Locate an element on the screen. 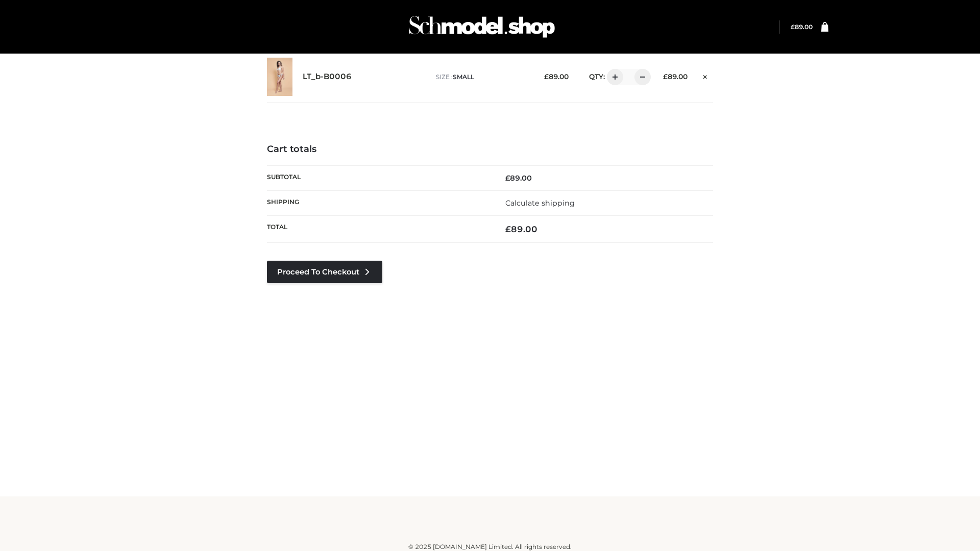 The height and width of the screenshot is (551, 980). a: Calculate shipping is located at coordinates (540, 203).